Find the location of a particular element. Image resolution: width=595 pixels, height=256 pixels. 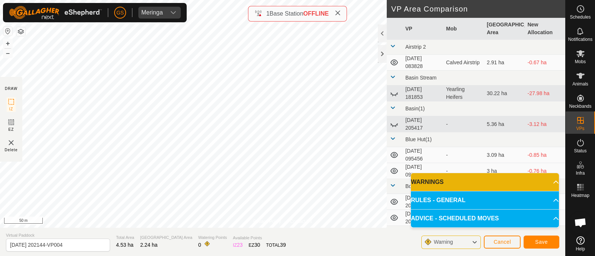

div: Open chat is located at coordinates (580, 223).